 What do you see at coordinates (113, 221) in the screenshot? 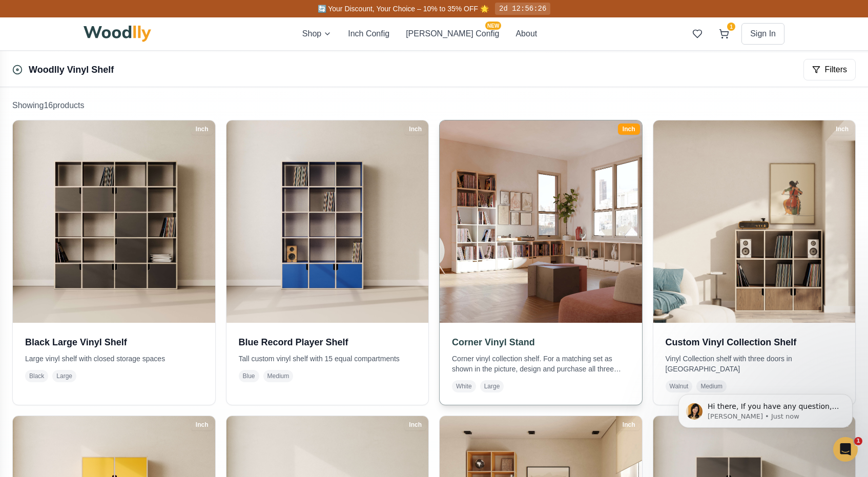
I see `img: Black Large Vinyl Shelf` at bounding box center [113, 221].